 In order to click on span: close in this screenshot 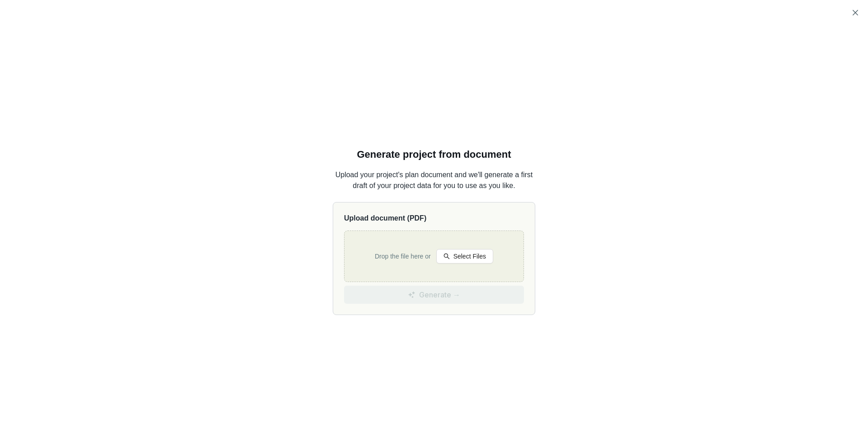, I will do `click(855, 13)`.